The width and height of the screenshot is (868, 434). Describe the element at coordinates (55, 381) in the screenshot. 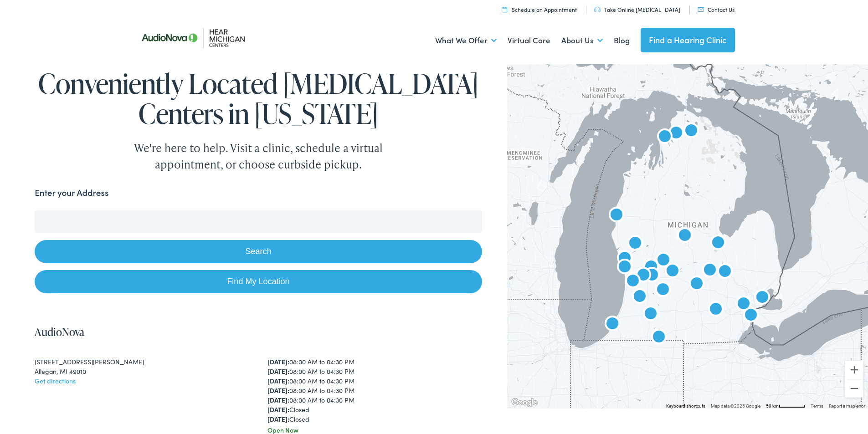

I see `a: Get directions` at that location.